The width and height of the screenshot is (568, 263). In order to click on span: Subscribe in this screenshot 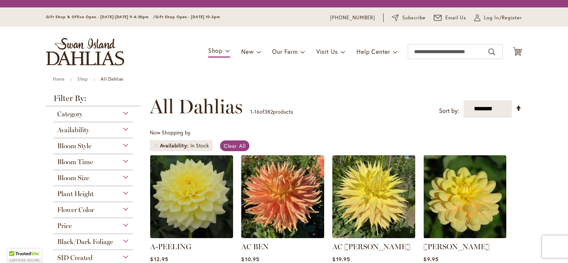, I will do `click(414, 18)`.